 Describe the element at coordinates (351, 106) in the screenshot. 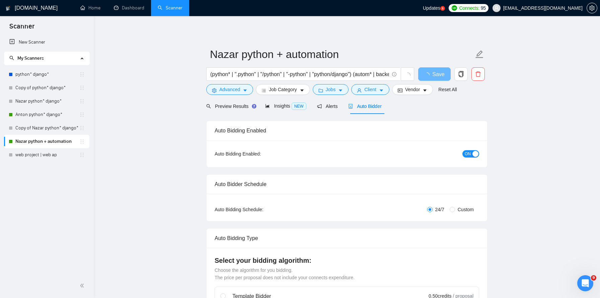

I see `span: robot` at that location.